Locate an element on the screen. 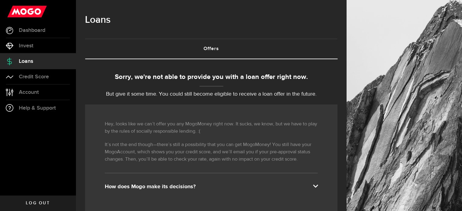 The height and width of the screenshot is (211, 462). p: It’s not the end though—there’s still a possibility that you can get MogoMoney! You still have yo... is located at coordinates (211, 152).